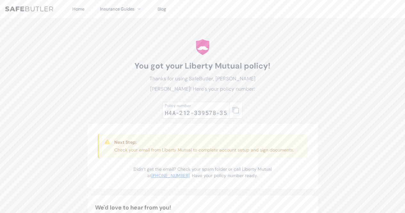  What do you see at coordinates (162, 9) in the screenshot?
I see `a: Blog` at bounding box center [162, 9].